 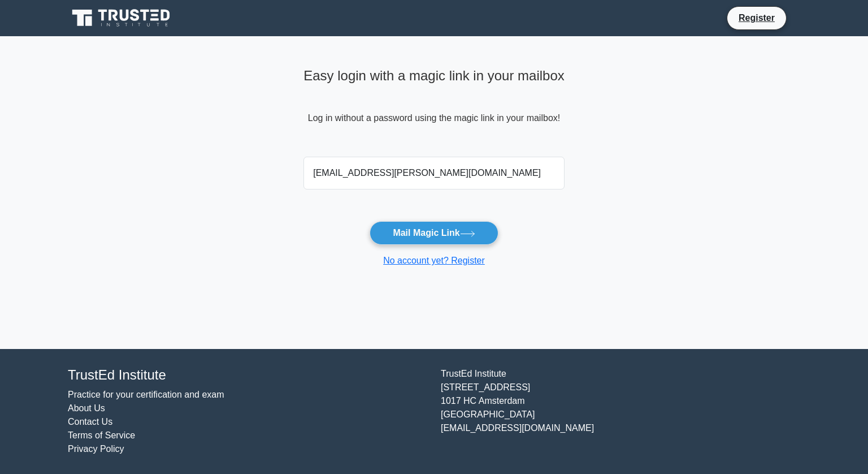 I want to click on h4: Easy login with a magic link in your mailbox, so click(x=434, y=76).